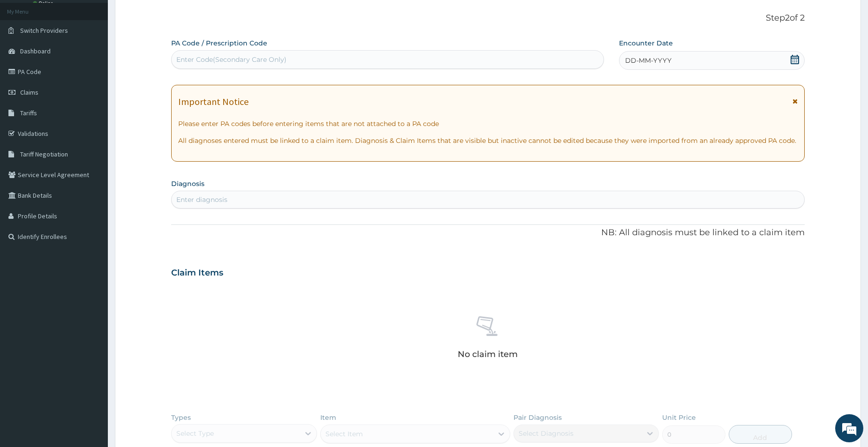 The width and height of the screenshot is (868, 447). What do you see at coordinates (488, 233) in the screenshot?
I see `p: NB: All diagnosis must be linked to a claim item` at bounding box center [488, 233].